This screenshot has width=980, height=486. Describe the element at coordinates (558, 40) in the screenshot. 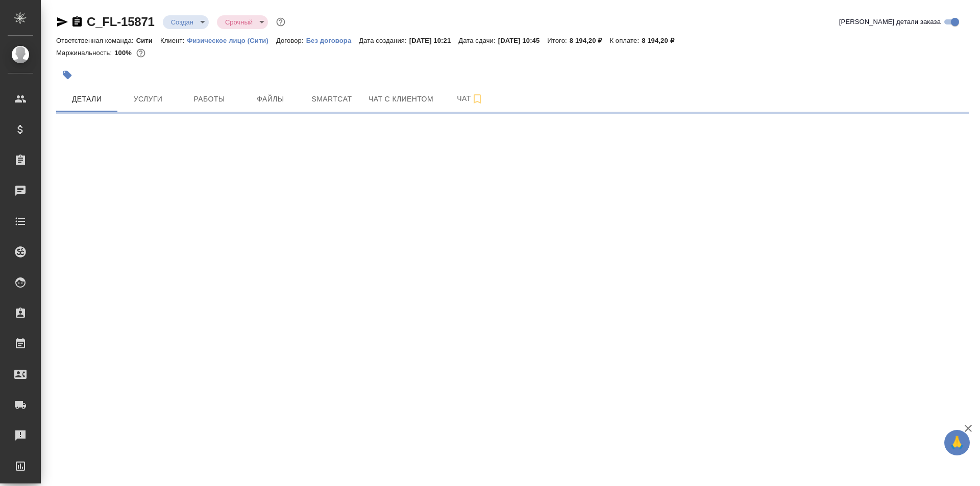

I see `p: Итого:` at that location.